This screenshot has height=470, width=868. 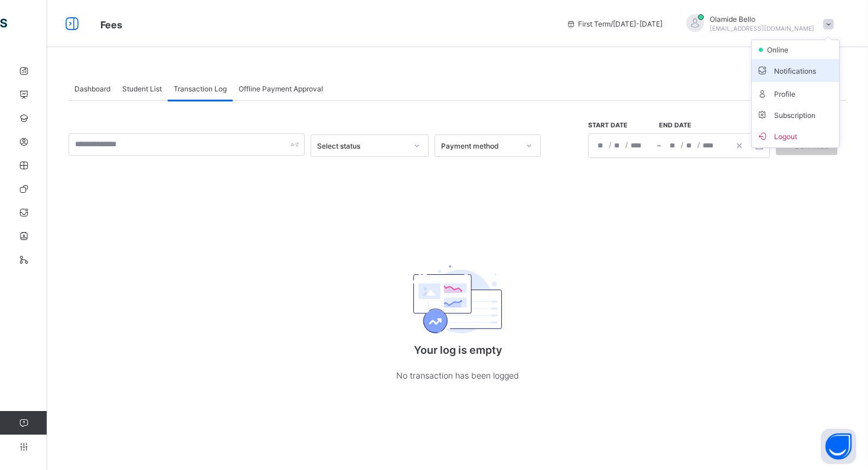 I want to click on div: OlamideBello, so click(x=757, y=24).